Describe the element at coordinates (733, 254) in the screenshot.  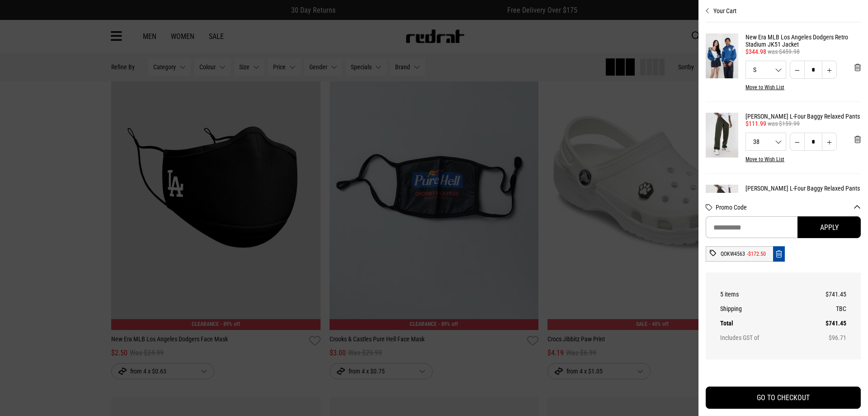
I see `div: QOKW4563` at that location.